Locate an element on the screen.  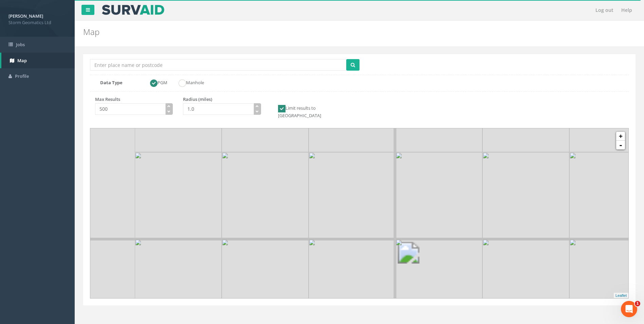
h2: Map is located at coordinates (312, 32).